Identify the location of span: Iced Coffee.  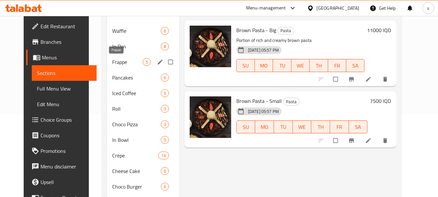
(136, 93).